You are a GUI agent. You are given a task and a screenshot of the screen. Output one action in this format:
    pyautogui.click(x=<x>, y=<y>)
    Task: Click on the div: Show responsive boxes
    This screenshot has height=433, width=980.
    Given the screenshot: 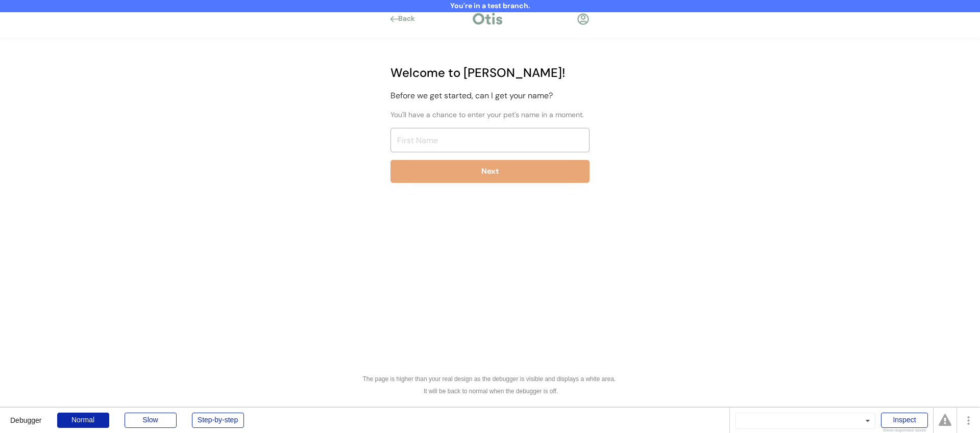 What is the action you would take?
    pyautogui.click(x=904, y=431)
    